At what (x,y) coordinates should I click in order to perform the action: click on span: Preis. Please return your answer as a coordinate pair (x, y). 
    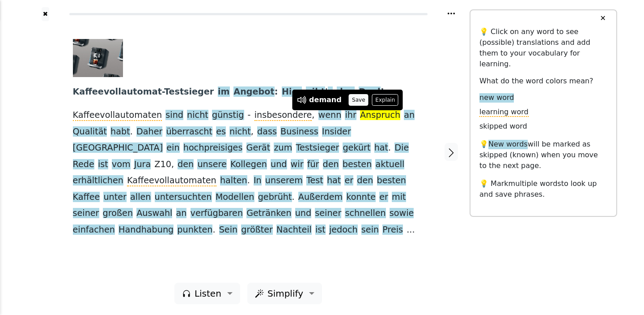
    Looking at the image, I should click on (393, 230).